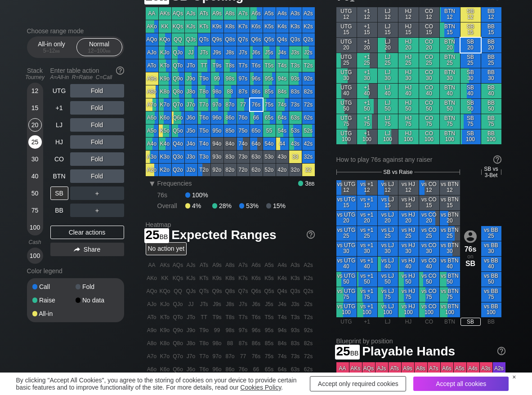 This screenshot has height=395, width=532. Describe the element at coordinates (269, 157) in the screenshot. I see `div: 53o` at that location.